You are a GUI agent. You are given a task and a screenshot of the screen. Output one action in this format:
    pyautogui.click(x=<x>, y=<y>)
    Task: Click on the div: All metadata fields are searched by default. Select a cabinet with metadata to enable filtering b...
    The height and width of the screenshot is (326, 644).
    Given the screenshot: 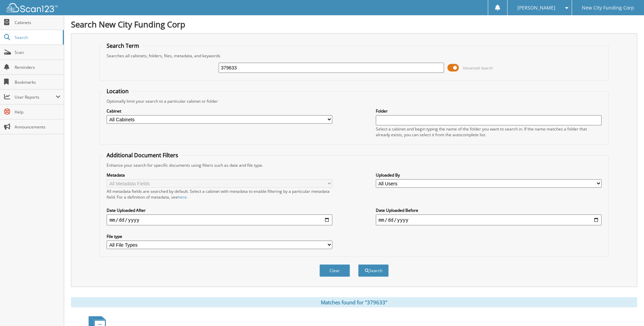 What is the action you would take?
    pyautogui.click(x=219, y=194)
    